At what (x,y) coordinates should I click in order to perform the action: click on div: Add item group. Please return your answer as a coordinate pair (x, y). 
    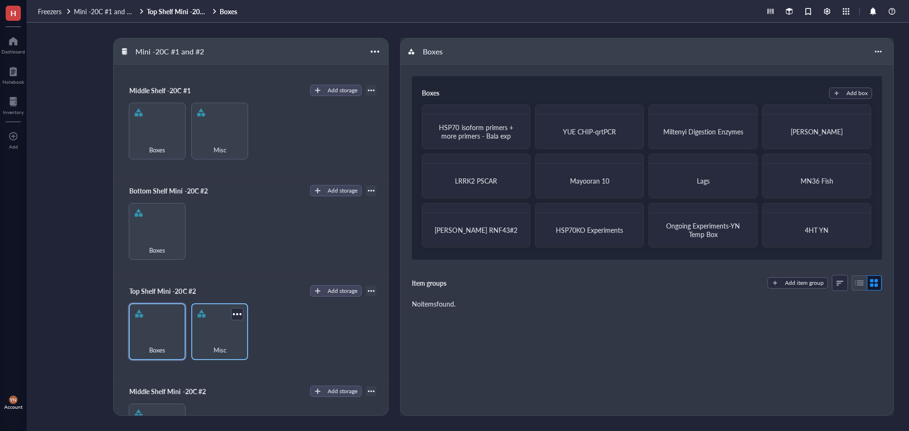
    Looking at the image, I should click on (804, 283).